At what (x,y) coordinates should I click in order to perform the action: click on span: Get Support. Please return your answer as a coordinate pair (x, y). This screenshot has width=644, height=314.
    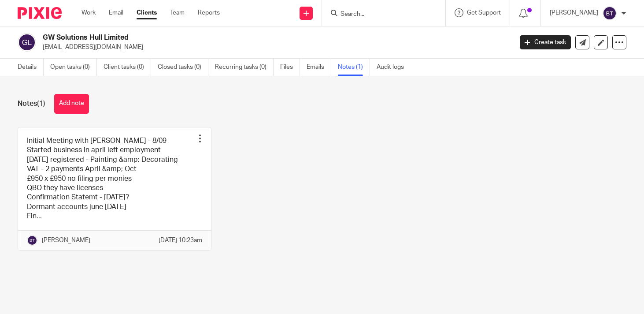
    Looking at the image, I should click on (484, 13).